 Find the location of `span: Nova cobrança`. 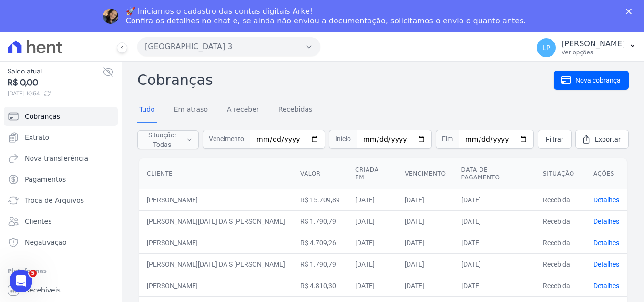

span: Nova cobrança is located at coordinates (597, 80).